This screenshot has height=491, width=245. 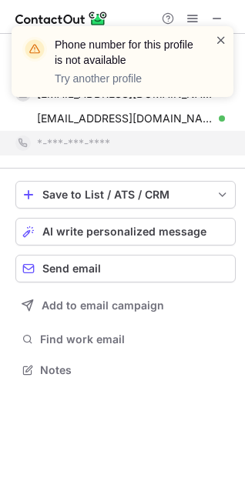 What do you see at coordinates (35, 49) in the screenshot?
I see `img: warning` at bounding box center [35, 49].